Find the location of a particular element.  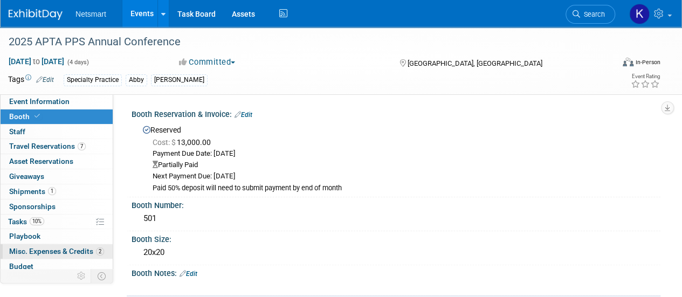

span: to is located at coordinates (36, 61).